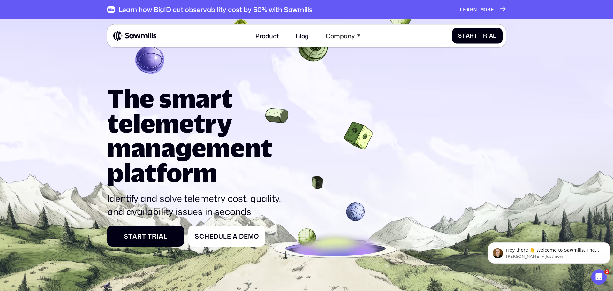 This screenshot has width=613, height=291. Describe the element at coordinates (216, 10) in the screenshot. I see `div: Learn how BigID cut observability cost by 60% with Sawmills` at that location.